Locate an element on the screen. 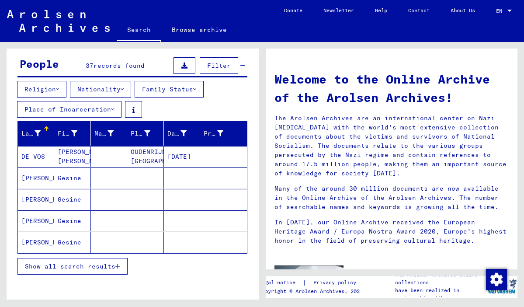 This screenshot has width=524, height=307. p: Many of the around 30 million documents are now available in the Online Archive of the Arolsen Ar... is located at coordinates (391, 197).